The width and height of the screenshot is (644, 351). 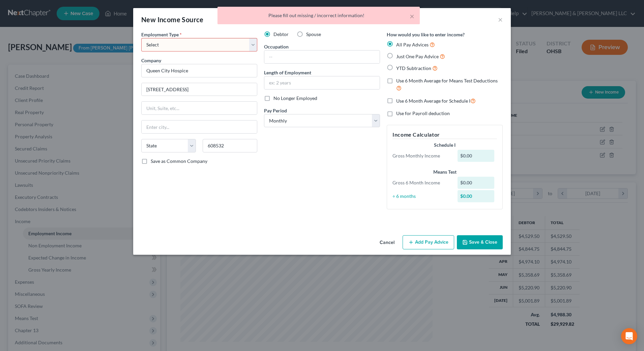 I want to click on span: Company, so click(x=151, y=61).